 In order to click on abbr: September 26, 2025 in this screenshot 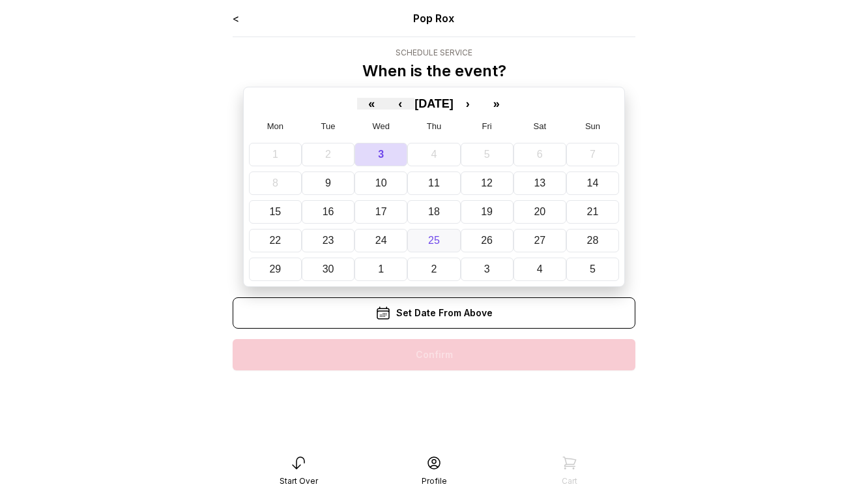, I will do `click(487, 240)`.